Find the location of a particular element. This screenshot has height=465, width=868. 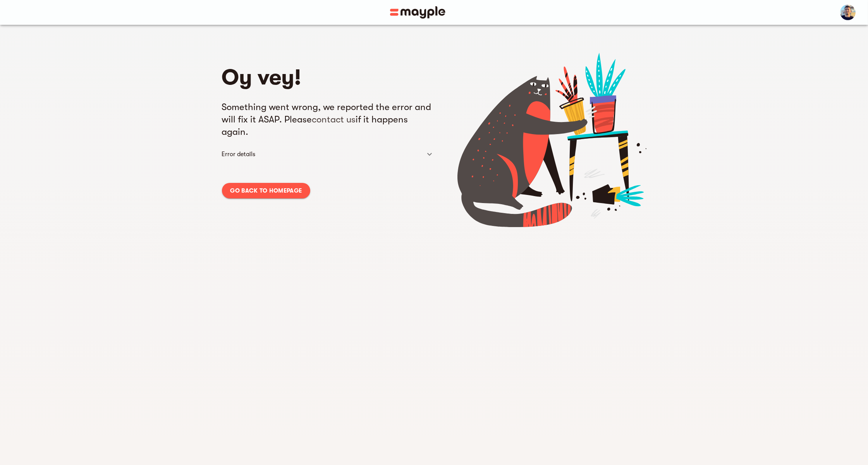

img: Main logo is located at coordinates (417, 12).